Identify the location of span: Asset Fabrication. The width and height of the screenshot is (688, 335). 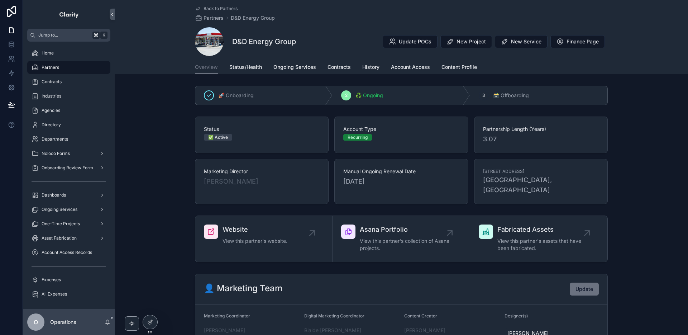
(59, 238).